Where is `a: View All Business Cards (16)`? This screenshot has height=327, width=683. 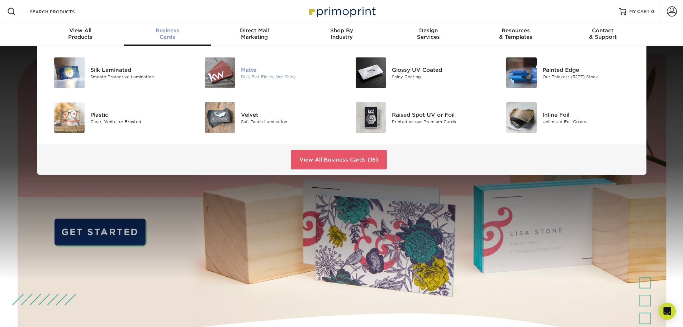
a: View All Business Cards (16) is located at coordinates (339, 160).